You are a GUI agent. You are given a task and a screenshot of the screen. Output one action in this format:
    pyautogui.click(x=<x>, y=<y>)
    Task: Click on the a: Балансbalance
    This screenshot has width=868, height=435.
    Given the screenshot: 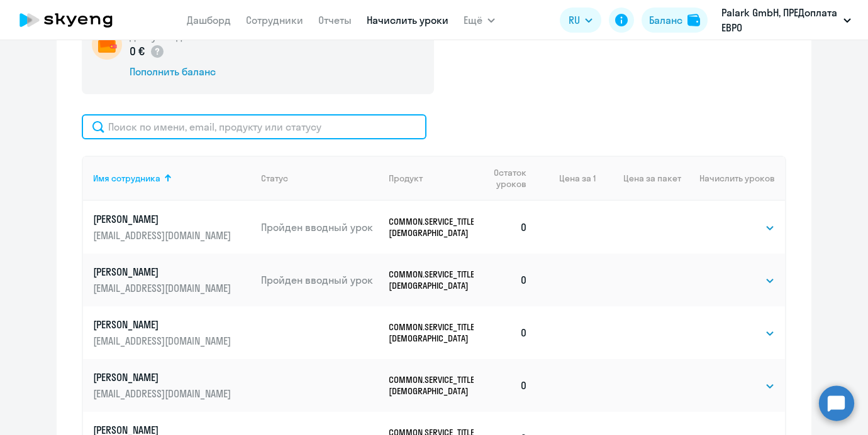 What is the action you would take?
    pyautogui.click(x=674, y=20)
    